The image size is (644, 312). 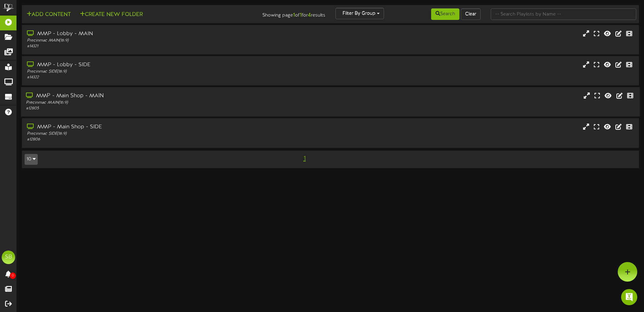 What do you see at coordinates (111, 14) in the screenshot?
I see `button: Create New Folder` at bounding box center [111, 14].